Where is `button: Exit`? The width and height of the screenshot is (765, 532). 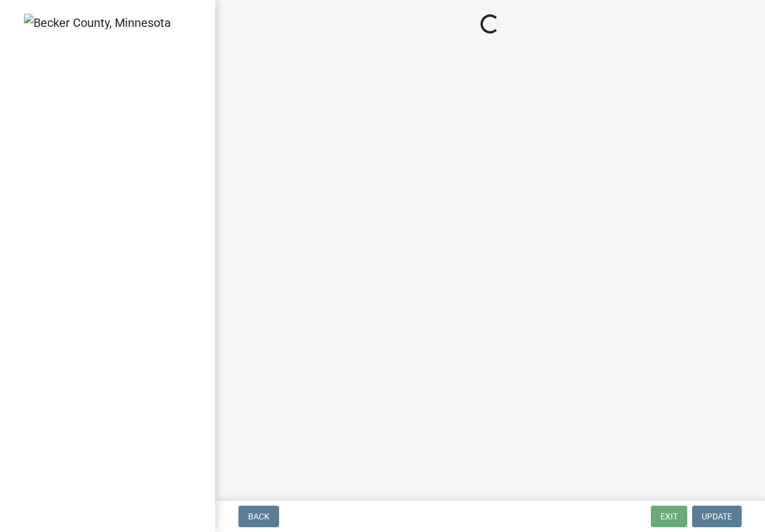 button: Exit is located at coordinates (669, 516).